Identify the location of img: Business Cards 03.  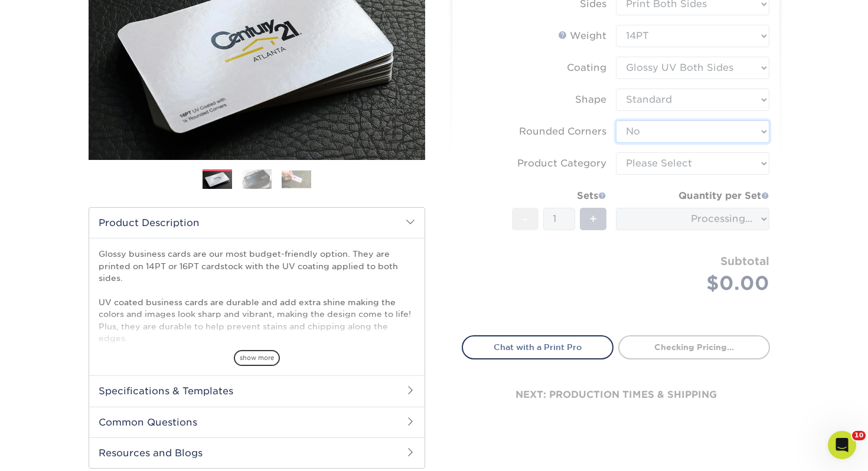
(297, 178).